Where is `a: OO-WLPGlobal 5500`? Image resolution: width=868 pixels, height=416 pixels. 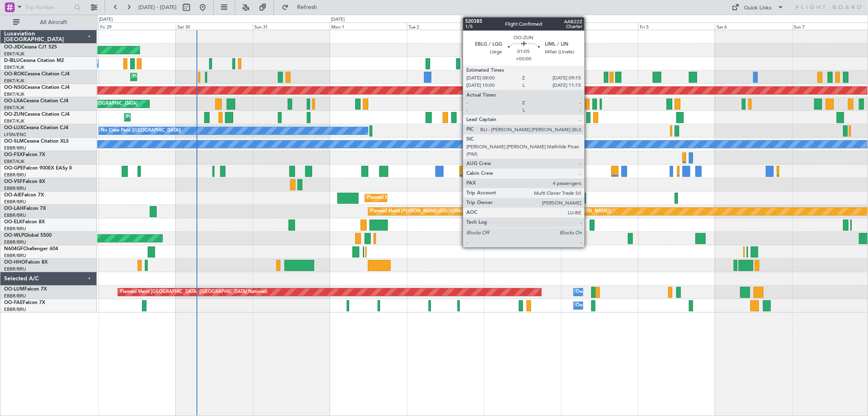 a: OO-WLPGlobal 5500 is located at coordinates (28, 235).